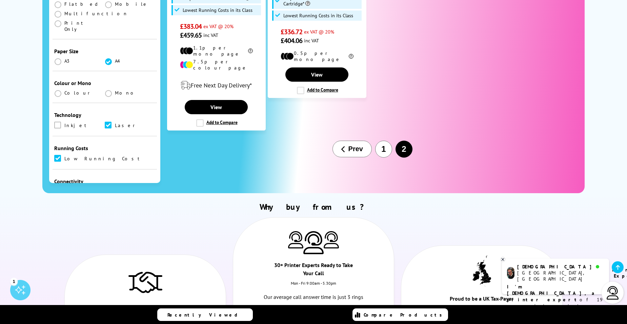  I want to click on img: UK tax payer, so click(481, 271).